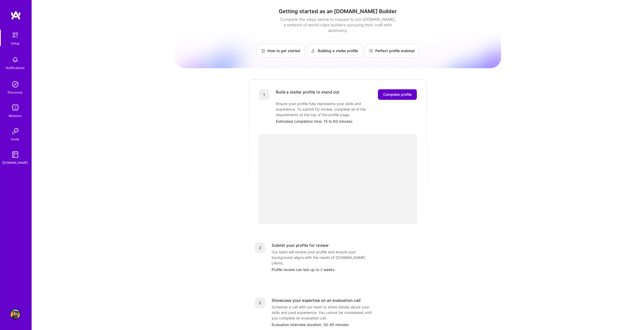 Image resolution: width=644 pixels, height=330 pixels. I want to click on div: Showcase your expertise on an evaluation call, so click(316, 300).